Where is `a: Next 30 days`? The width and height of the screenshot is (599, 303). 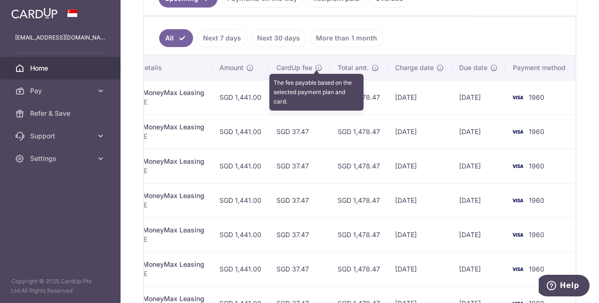
a: Next 30 days is located at coordinates (278, 38).